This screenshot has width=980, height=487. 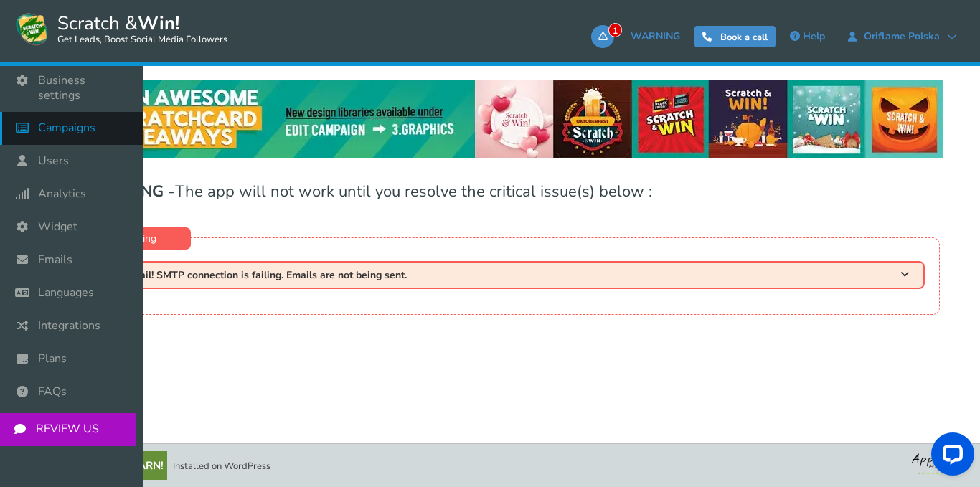 What do you see at coordinates (33, 28) in the screenshot?
I see `img: Scratch and Win` at bounding box center [33, 28].